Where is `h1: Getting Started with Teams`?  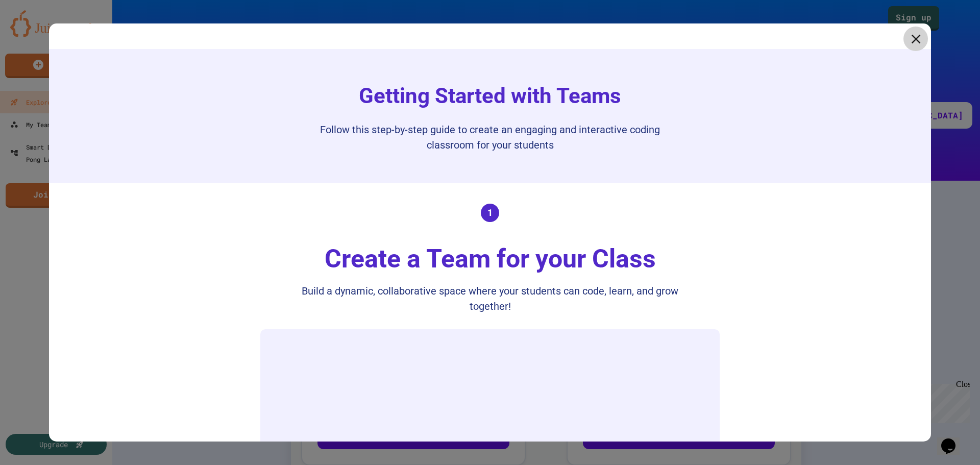 h1: Getting Started with Teams is located at coordinates (490, 95).